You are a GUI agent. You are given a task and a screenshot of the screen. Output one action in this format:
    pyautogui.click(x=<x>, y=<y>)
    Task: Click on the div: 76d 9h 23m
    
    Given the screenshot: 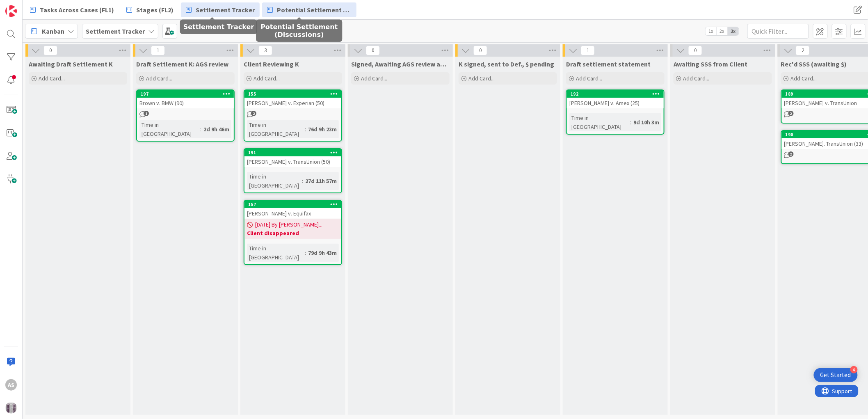 What is the action you would take?
    pyautogui.click(x=323, y=129)
    